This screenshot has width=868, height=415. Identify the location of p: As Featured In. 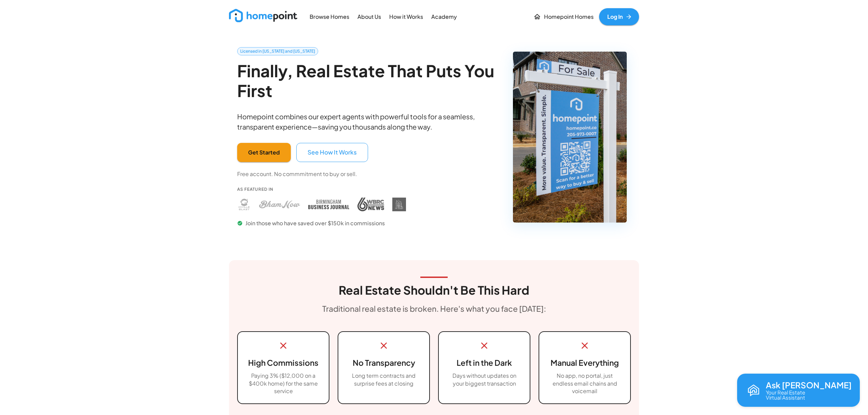
(322, 188).